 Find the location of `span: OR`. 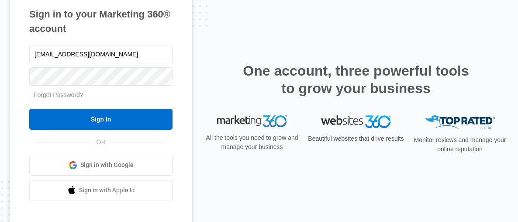

span: OR is located at coordinates (101, 142).